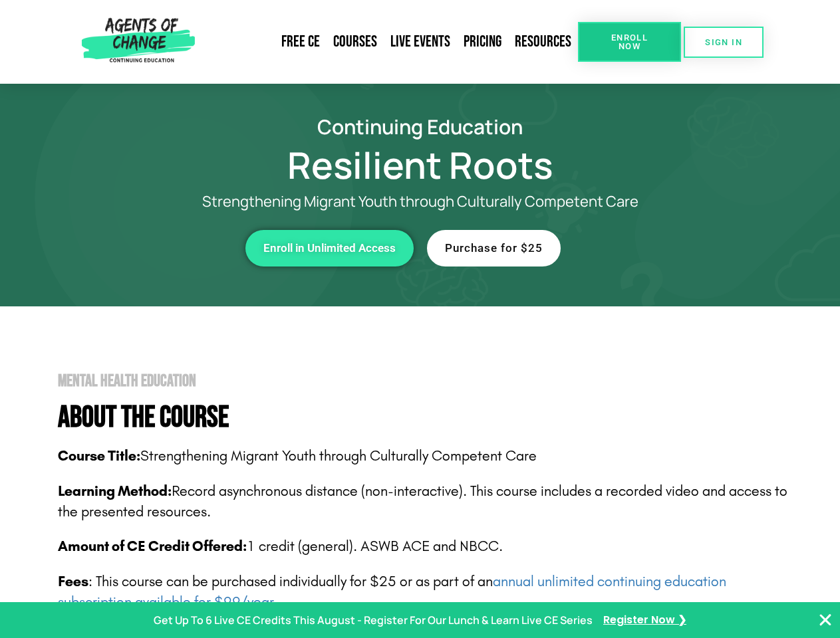  What do you see at coordinates (629, 42) in the screenshot?
I see `a: Enroll Now` at bounding box center [629, 42].